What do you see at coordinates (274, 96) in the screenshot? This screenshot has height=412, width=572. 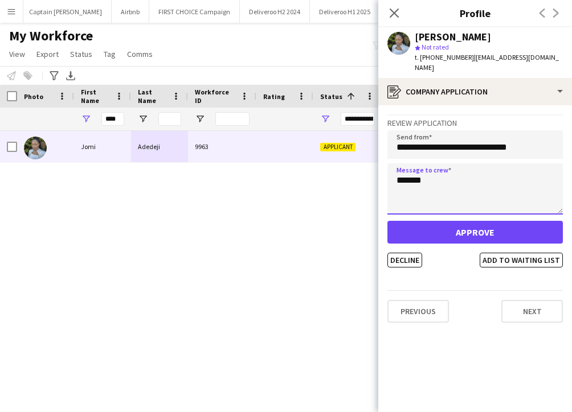 I see `span: Rating` at bounding box center [274, 96].